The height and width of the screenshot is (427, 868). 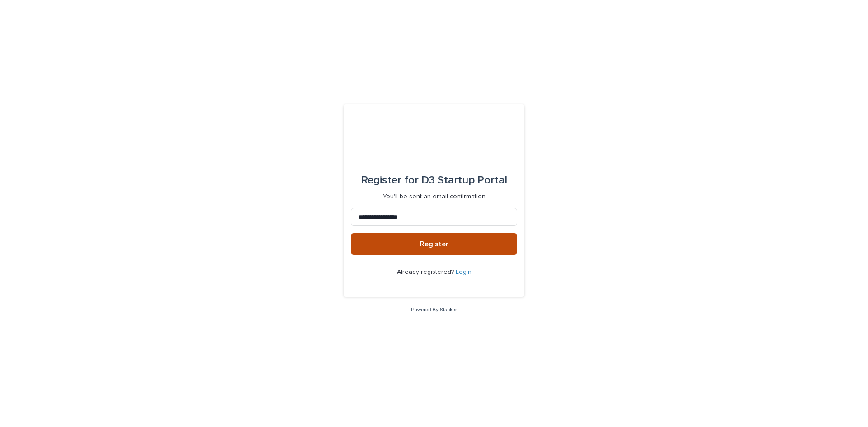 I want to click on span: Register for, so click(x=390, y=181).